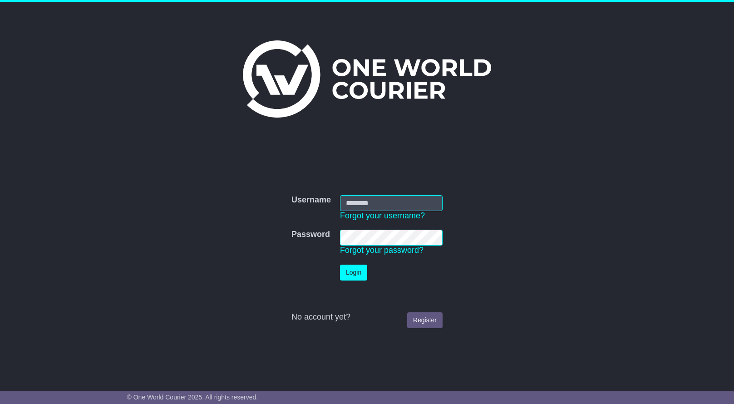 Image resolution: width=734 pixels, height=404 pixels. What do you see at coordinates (310, 235) in the screenshot?
I see `label: Password` at bounding box center [310, 235].